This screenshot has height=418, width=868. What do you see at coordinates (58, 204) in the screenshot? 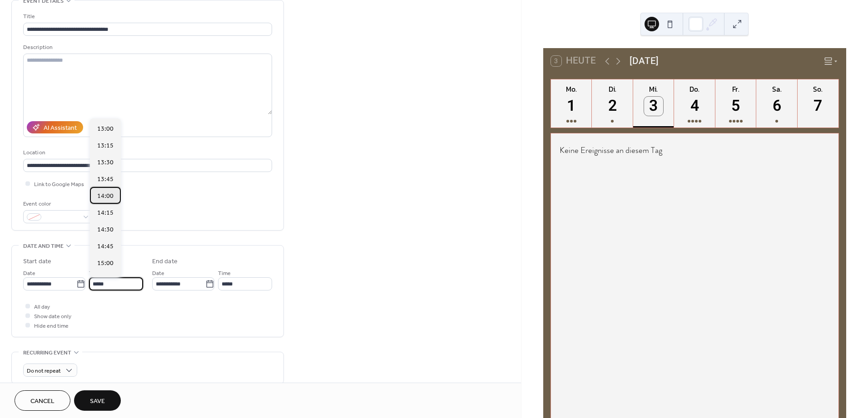
I see `div: Event color` at bounding box center [58, 204].